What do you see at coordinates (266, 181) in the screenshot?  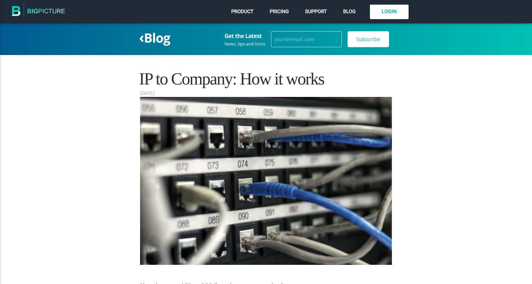 I see `img: datacenter.jpg` at bounding box center [266, 181].